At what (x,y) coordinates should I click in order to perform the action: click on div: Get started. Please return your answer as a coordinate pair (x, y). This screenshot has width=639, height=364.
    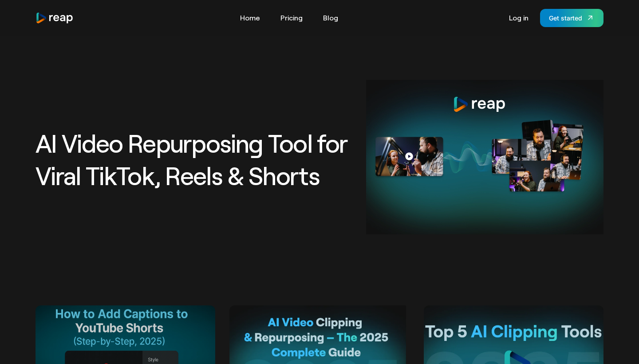
    Looking at the image, I should click on (566, 18).